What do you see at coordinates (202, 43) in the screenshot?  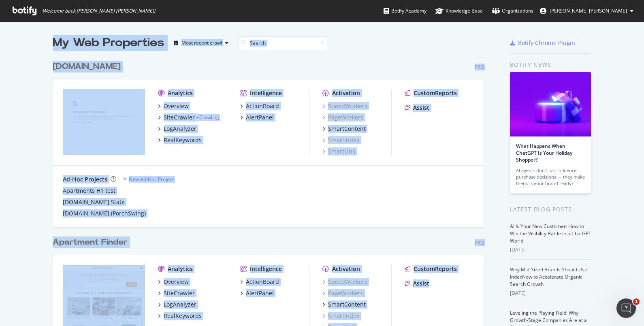 I see `div: Most recent crawl` at bounding box center [202, 43].